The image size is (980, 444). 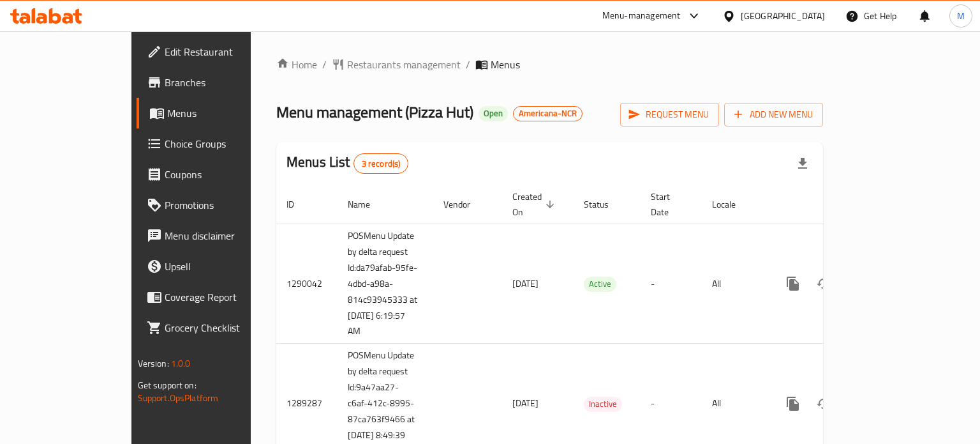 I want to click on a: Edit Restaurant, so click(x=216, y=51).